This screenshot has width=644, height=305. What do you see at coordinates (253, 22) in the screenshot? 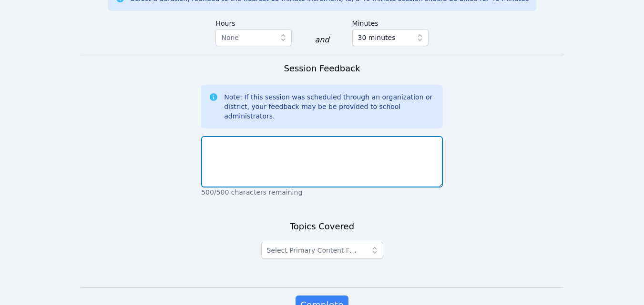
I see `label: Hours` at bounding box center [253, 22].